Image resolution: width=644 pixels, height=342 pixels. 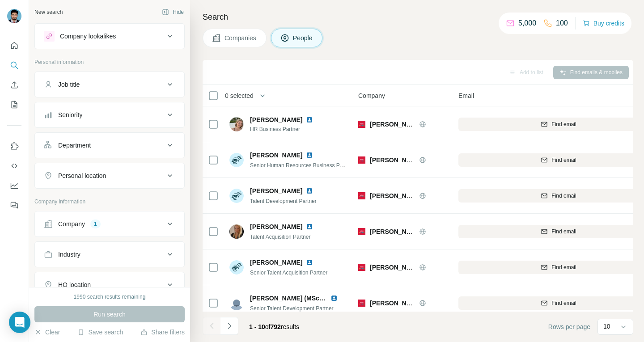 What do you see at coordinates (47, 332) in the screenshot?
I see `button: Clear` at bounding box center [47, 332].